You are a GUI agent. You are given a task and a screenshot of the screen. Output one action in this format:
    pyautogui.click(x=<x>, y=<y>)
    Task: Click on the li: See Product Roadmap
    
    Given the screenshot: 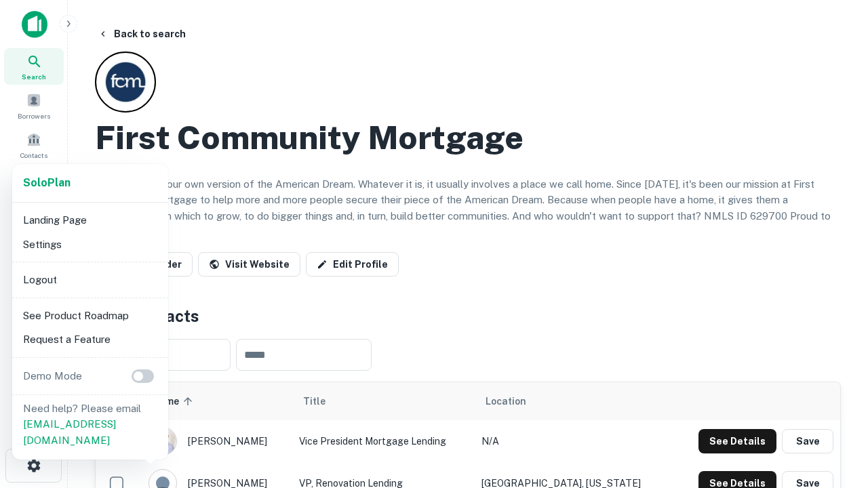 What is the action you would take?
    pyautogui.click(x=90, y=316)
    